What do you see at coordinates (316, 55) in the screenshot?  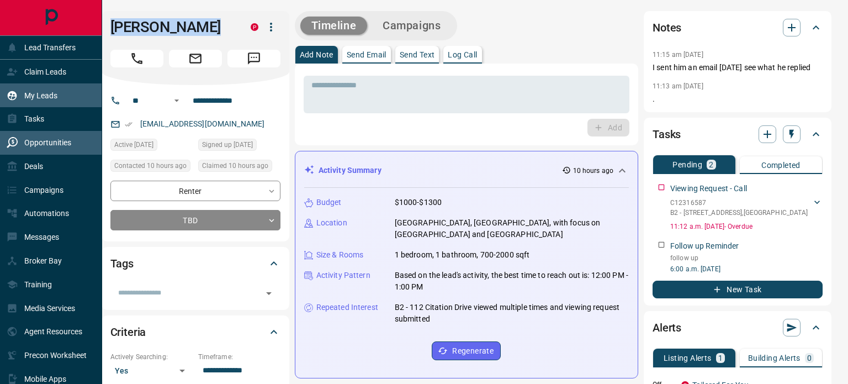 I see `p: Add Note` at bounding box center [316, 55].